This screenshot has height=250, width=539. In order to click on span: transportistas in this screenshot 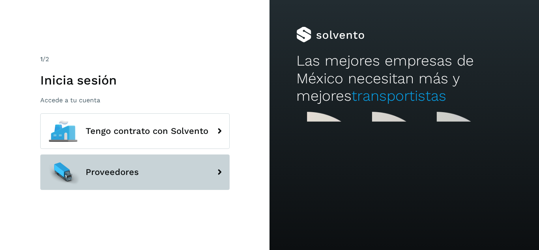, I will do `click(399, 95)`.